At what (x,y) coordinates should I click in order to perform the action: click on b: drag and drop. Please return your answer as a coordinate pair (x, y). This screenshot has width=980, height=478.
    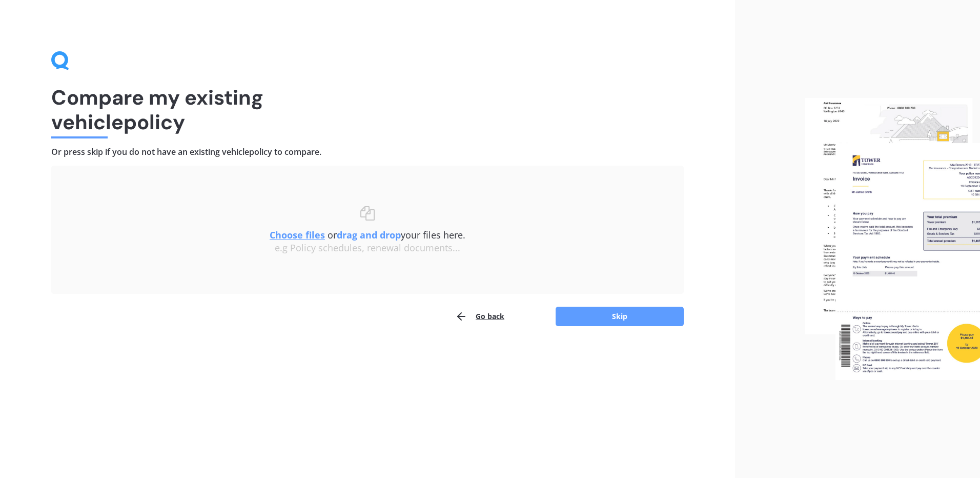
    Looking at the image, I should click on (369, 235).